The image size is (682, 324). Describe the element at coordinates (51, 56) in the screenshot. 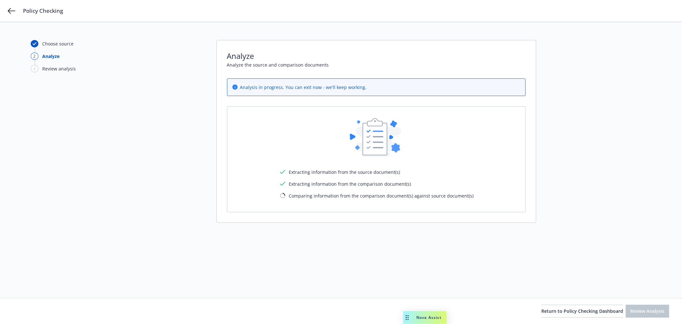

I see `div: Analyze` at that location.